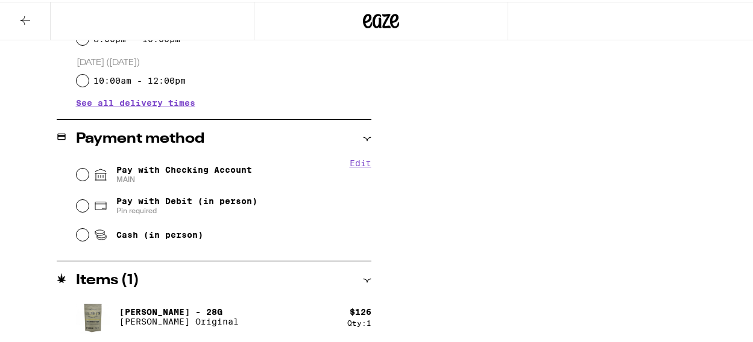 This screenshot has height=342, width=753. What do you see at coordinates (361, 310) in the screenshot?
I see `div: $ 126` at bounding box center [361, 310].